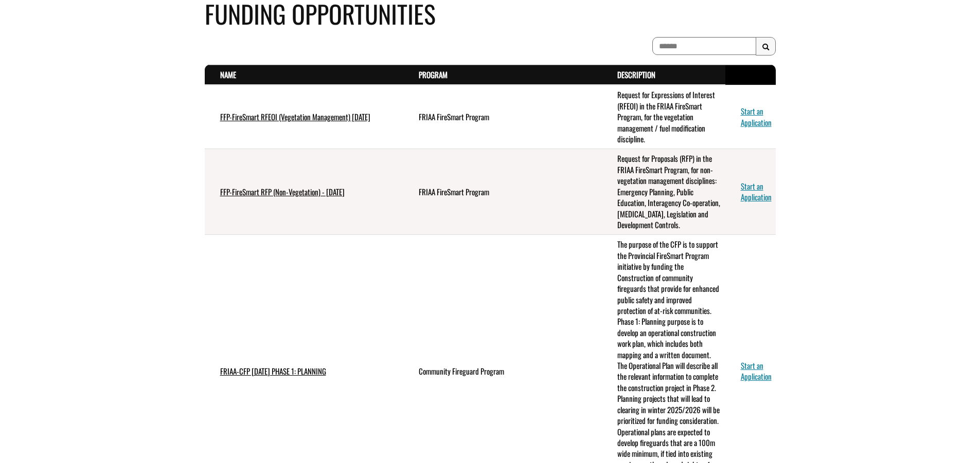  I want to click on button: Search Results, so click(766, 46).